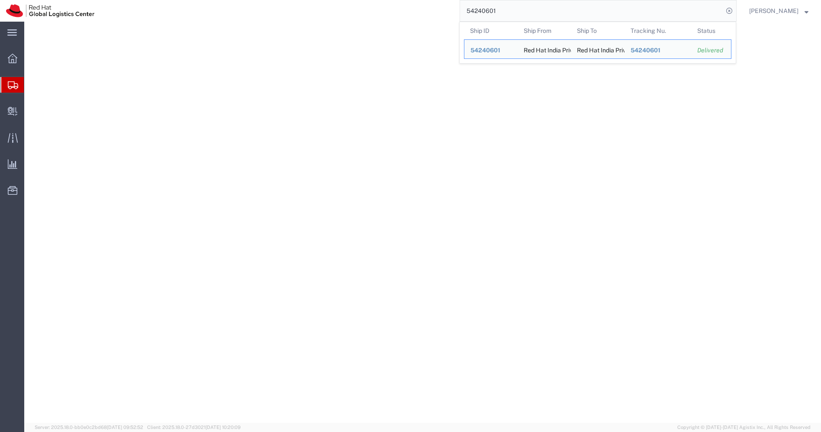  What do you see at coordinates (194, 427) in the screenshot?
I see `span: Client: 2025.18.0-27d3021` at bounding box center [194, 427].